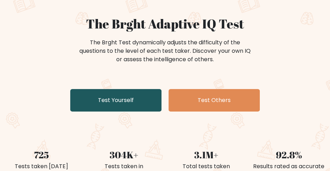  What do you see at coordinates (165, 24) in the screenshot?
I see `h1: The Brght Adaptive IQ Test` at bounding box center [165, 24].